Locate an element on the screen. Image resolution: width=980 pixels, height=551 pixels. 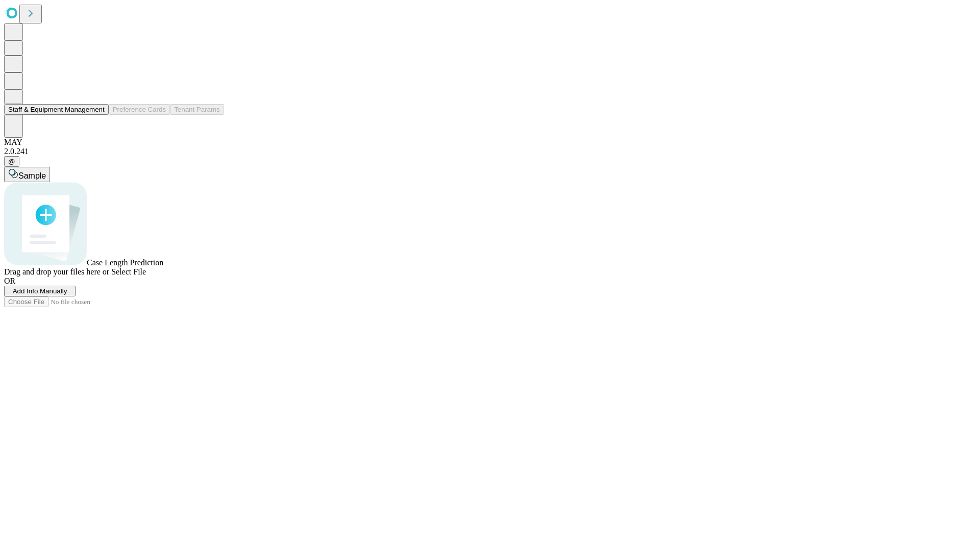
div: MAY is located at coordinates (490, 142).